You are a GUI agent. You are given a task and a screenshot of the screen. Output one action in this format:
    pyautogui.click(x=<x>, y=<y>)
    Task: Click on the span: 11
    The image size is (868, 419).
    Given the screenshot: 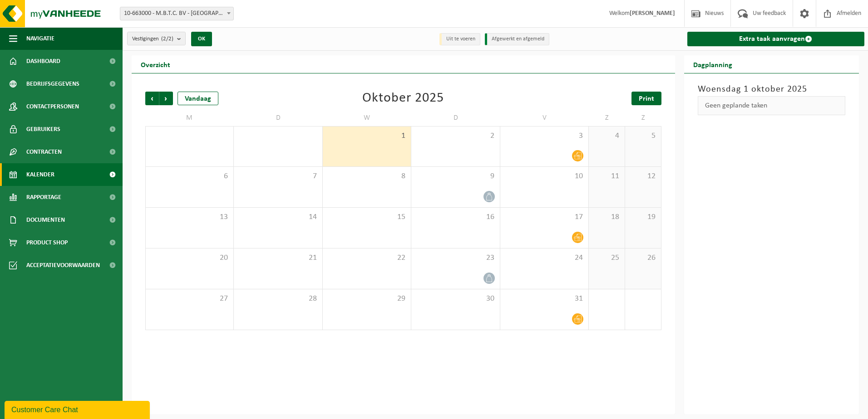 What is the action you would take?
    pyautogui.click(x=607, y=177)
    